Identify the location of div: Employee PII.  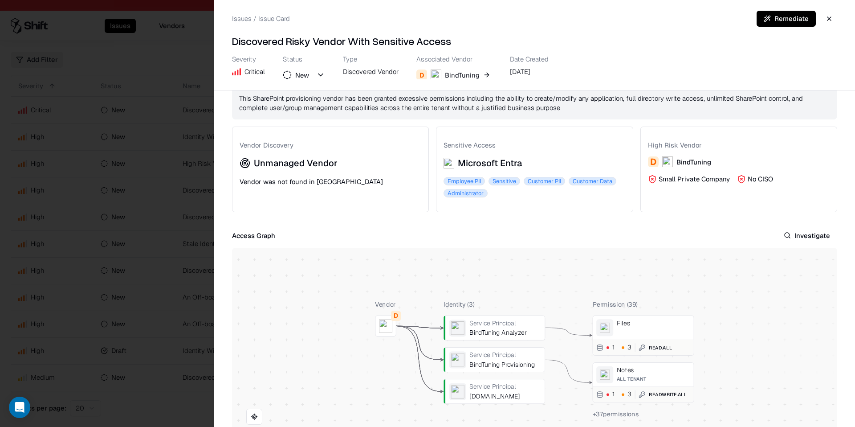
(464, 181).